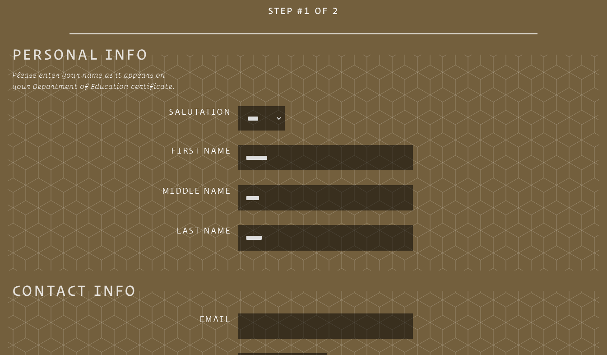  I want to click on h3: Email, so click(158, 318).